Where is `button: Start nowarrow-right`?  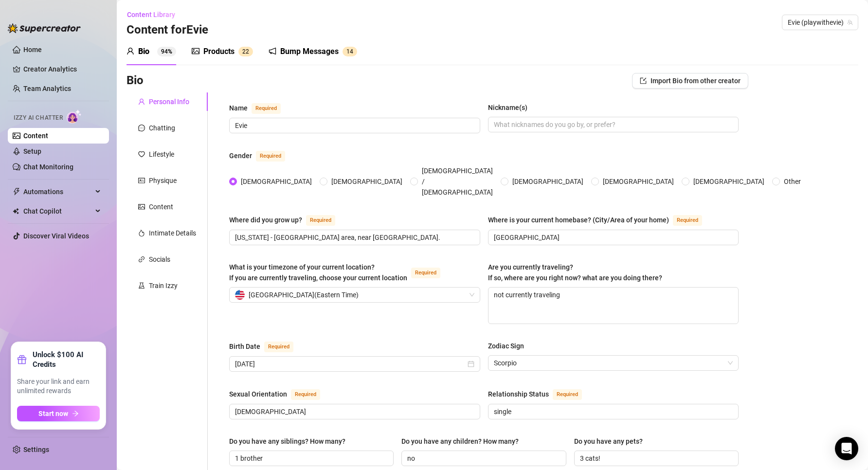
button: Start nowarrow-right is located at coordinates (58, 414).